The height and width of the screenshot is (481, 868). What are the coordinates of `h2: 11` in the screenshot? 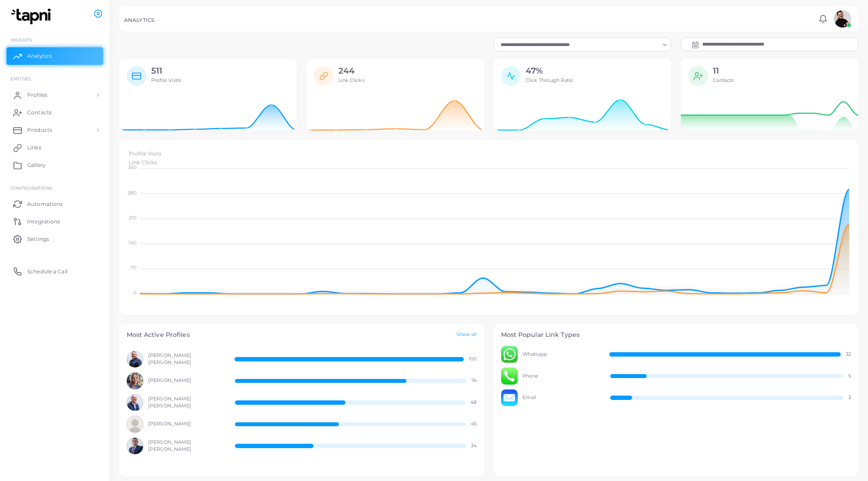 It's located at (723, 71).